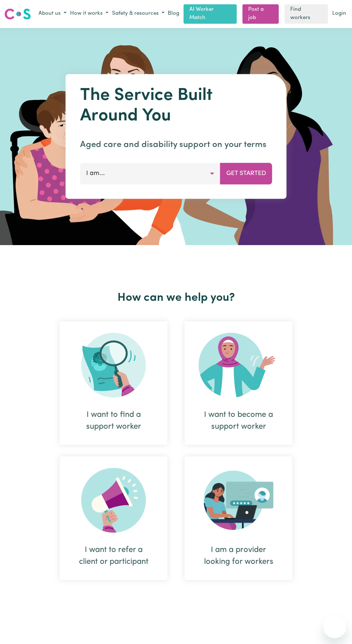 The height and width of the screenshot is (644, 352). I want to click on h2: How can we help you?, so click(176, 298).